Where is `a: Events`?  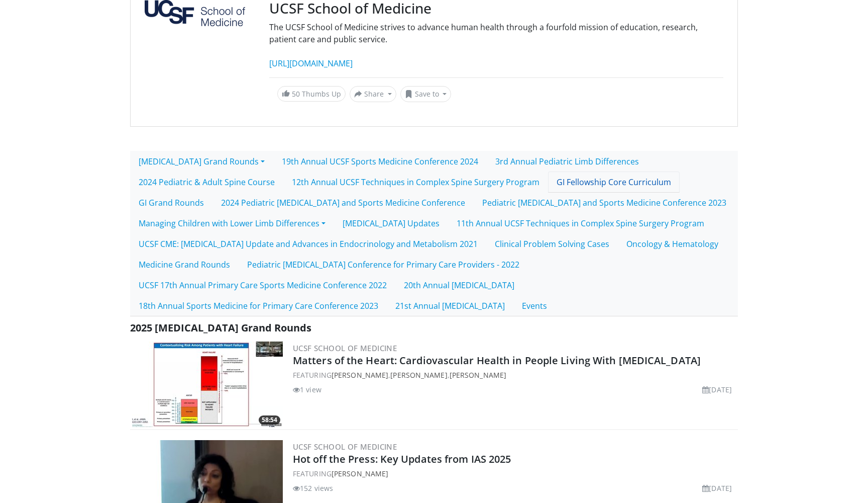 a: Events is located at coordinates (535, 306).